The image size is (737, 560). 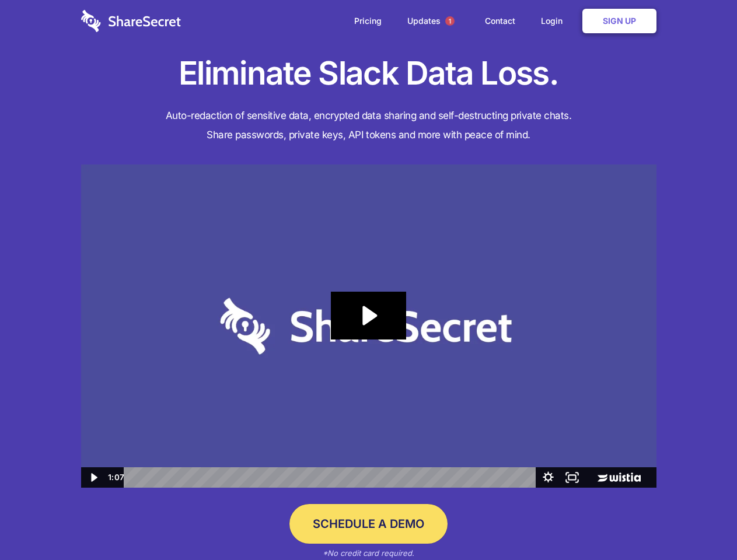 What do you see at coordinates (500, 21) in the screenshot?
I see `a: Contact` at bounding box center [500, 21].